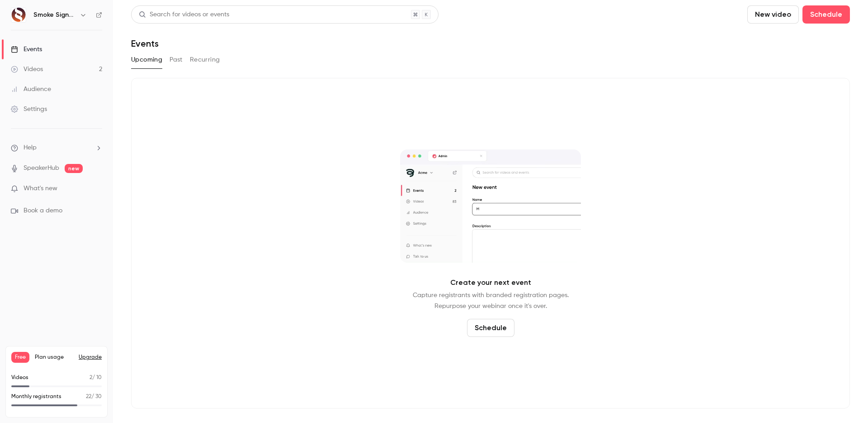 This screenshot has width=868, height=423. I want to click on p: Capture registrants with branded registration pages. Repurpose your webinar once it's over., so click(491, 301).